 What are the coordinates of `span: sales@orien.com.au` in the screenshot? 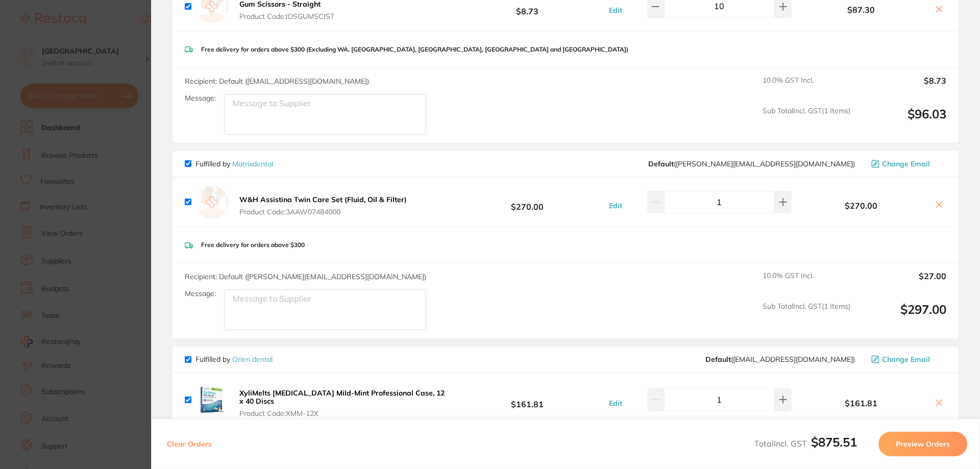 It's located at (780, 359).